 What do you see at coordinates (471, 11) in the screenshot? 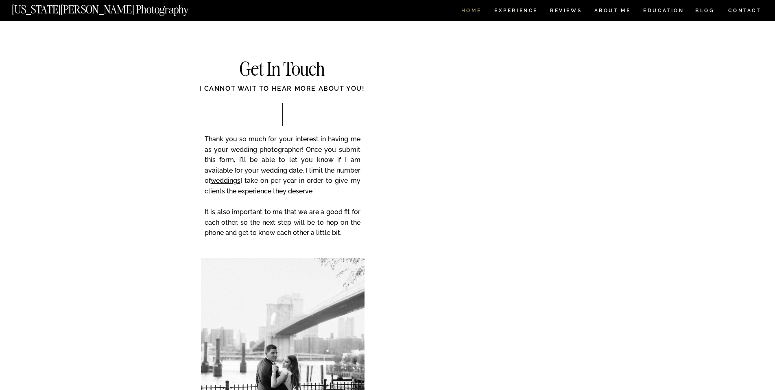
I see `a: HOME` at bounding box center [471, 11].